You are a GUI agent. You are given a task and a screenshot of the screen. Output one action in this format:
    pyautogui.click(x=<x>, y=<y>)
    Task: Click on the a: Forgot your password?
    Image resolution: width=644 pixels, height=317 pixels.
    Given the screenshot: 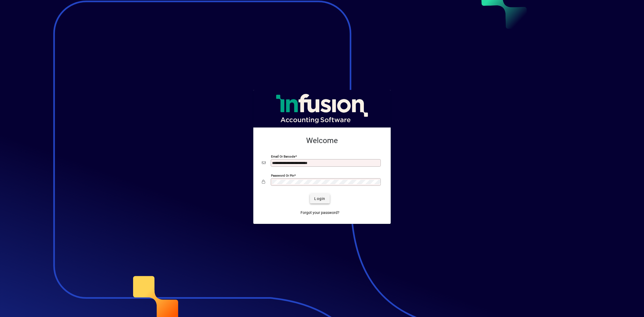 What is the action you would take?
    pyautogui.click(x=320, y=212)
    